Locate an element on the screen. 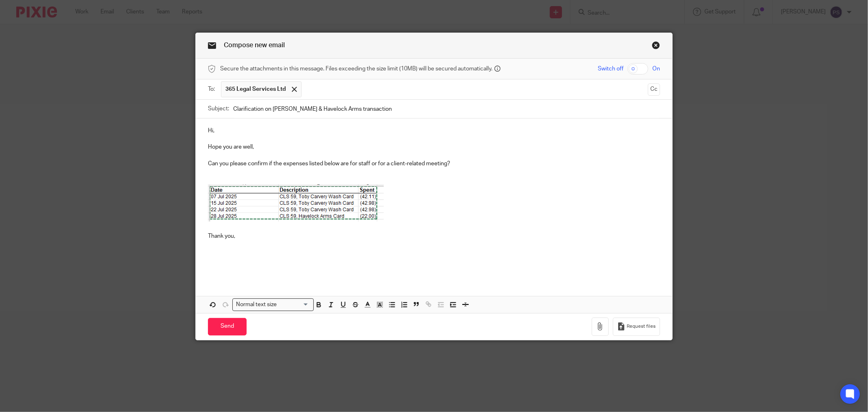 The width and height of the screenshot is (868, 412). span: On is located at coordinates (656, 69).